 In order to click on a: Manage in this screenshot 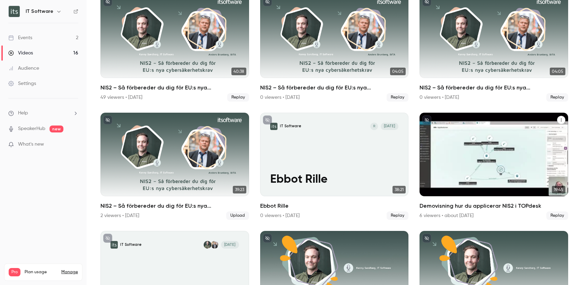, I will do `click(70, 272)`.